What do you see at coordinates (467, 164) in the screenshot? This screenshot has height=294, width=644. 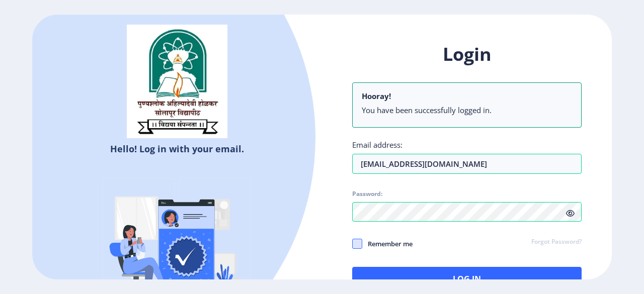 I see `input: Email address` at bounding box center [467, 164].